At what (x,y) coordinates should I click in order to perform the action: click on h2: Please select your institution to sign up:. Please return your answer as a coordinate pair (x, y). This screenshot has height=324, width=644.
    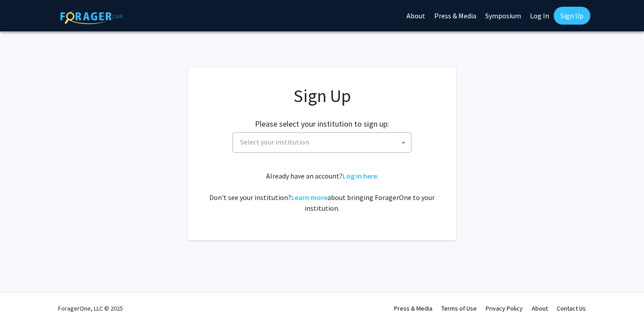
    Looking at the image, I should click on (322, 124).